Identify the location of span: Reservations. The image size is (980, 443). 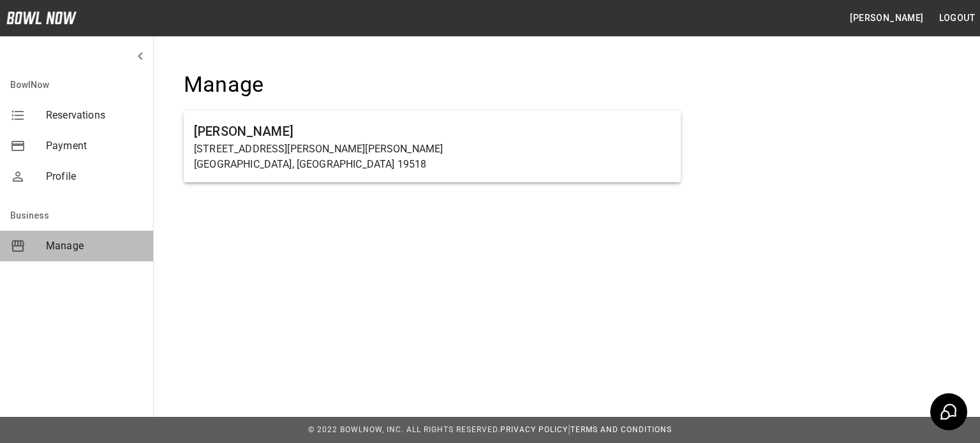
(95, 115).